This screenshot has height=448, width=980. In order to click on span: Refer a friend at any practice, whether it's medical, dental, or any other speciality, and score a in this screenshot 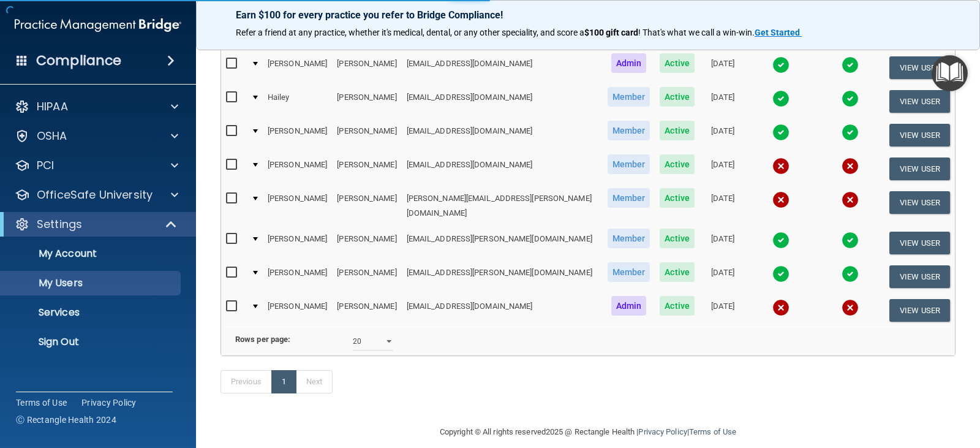, I will do `click(410, 33)`.